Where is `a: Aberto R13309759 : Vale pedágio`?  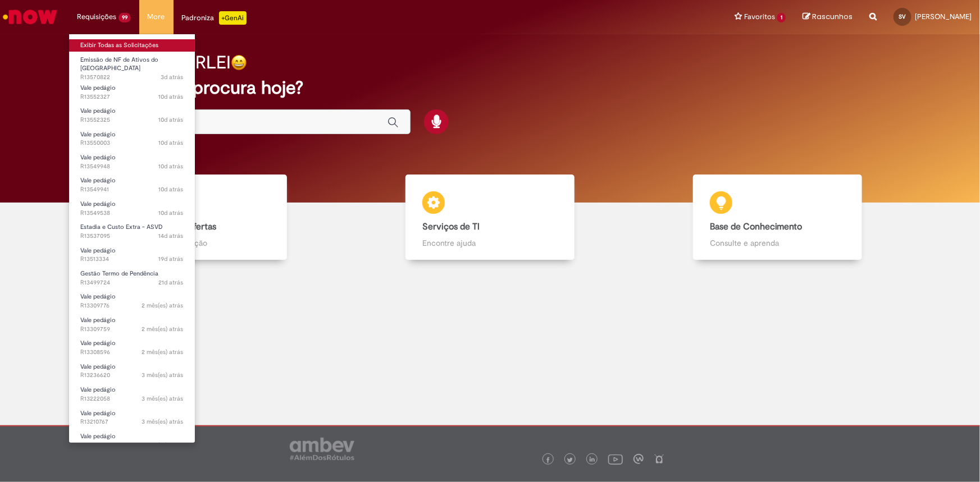 a: Aberto R13309759 : Vale pedágio is located at coordinates (132, 324).